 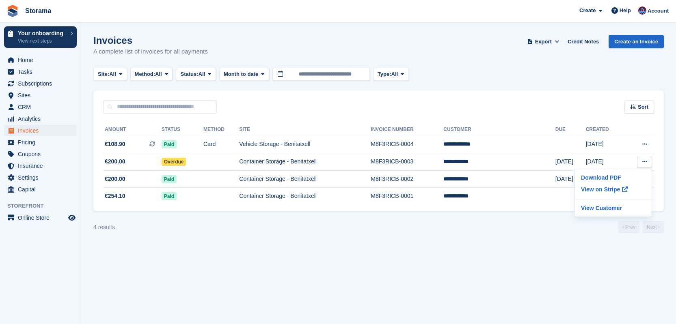 What do you see at coordinates (189, 74) in the screenshot?
I see `span: Status:` at bounding box center [189, 74].